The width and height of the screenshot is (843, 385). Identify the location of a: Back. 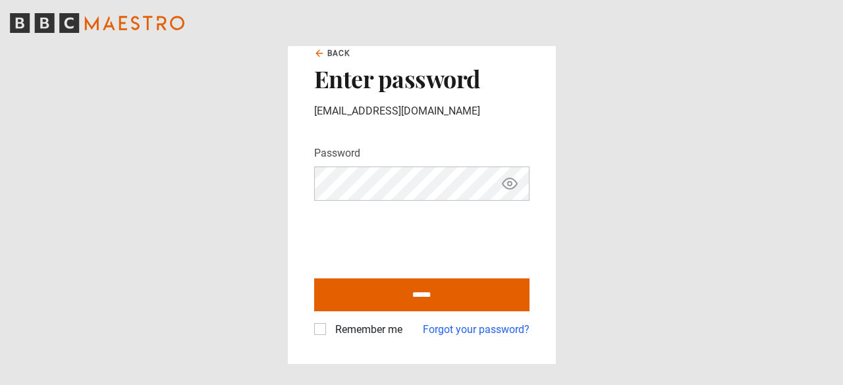
(333, 53).